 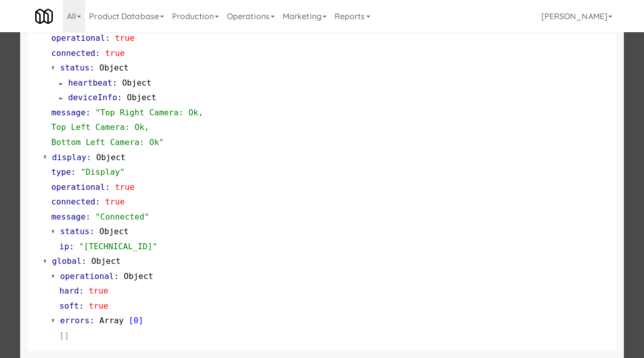 I want to click on span: errors, so click(x=75, y=320).